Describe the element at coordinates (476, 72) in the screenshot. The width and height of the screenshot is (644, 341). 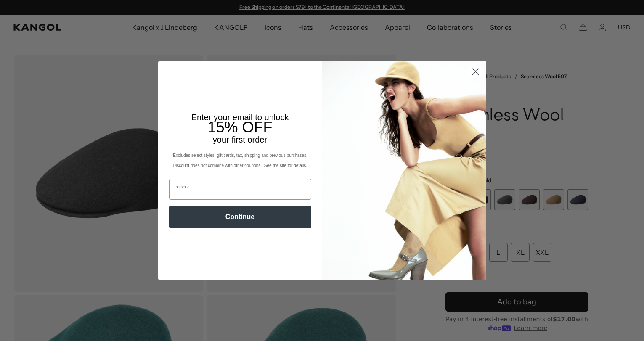
I see `button: Close dialog` at that location.